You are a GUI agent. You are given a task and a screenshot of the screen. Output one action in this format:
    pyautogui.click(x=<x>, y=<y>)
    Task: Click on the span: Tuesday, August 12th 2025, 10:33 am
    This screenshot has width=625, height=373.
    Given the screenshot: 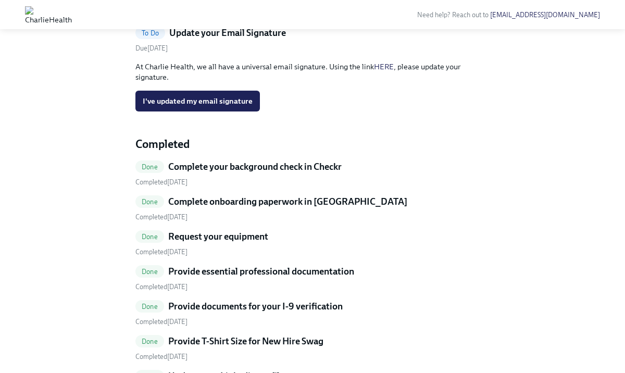 What is the action you would take?
    pyautogui.click(x=161, y=356)
    